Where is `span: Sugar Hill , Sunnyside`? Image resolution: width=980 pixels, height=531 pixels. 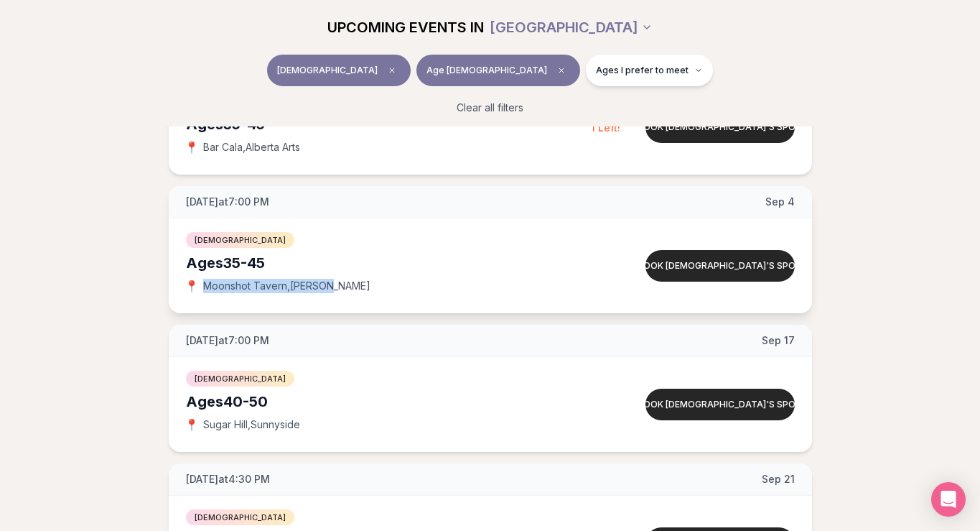 span: Sugar Hill , Sunnyside is located at coordinates (251, 424).